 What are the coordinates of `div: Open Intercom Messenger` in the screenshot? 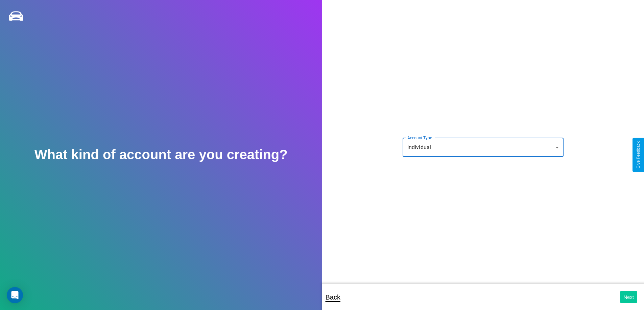 It's located at (15, 295).